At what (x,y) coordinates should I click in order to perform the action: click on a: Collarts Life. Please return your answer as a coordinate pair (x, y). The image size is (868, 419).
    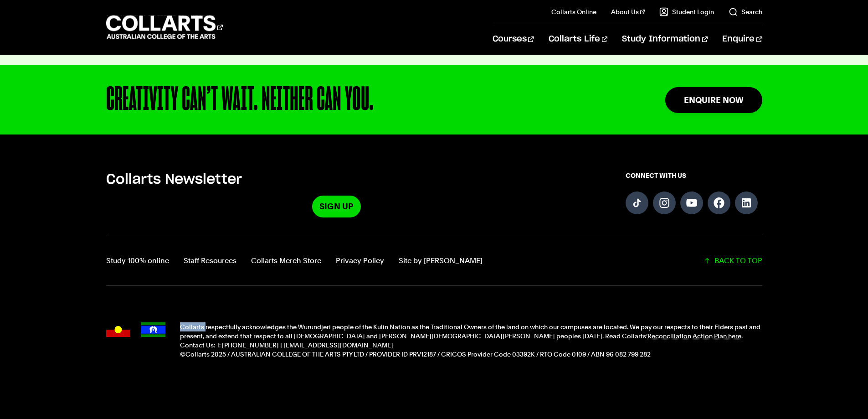
    Looking at the image, I should click on (578, 39).